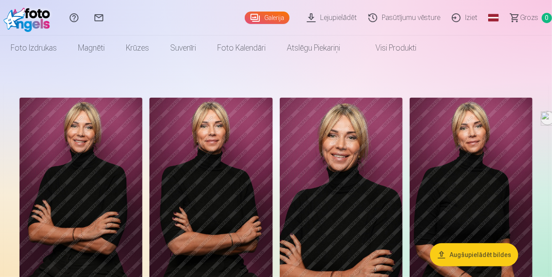  Describe the element at coordinates (137, 48) in the screenshot. I see `a: Krūzes` at that location.